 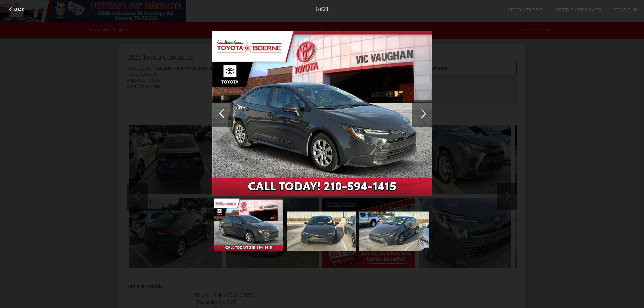 I want to click on span: 21, so click(x=326, y=9).